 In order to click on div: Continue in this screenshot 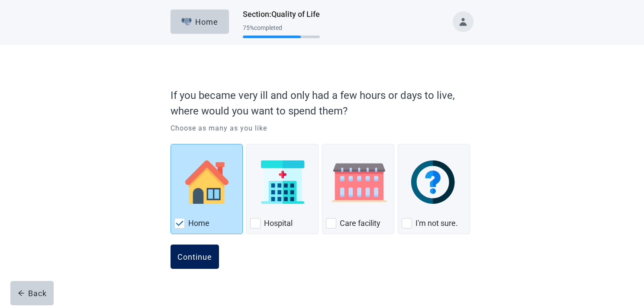, I will do `click(195, 256)`.